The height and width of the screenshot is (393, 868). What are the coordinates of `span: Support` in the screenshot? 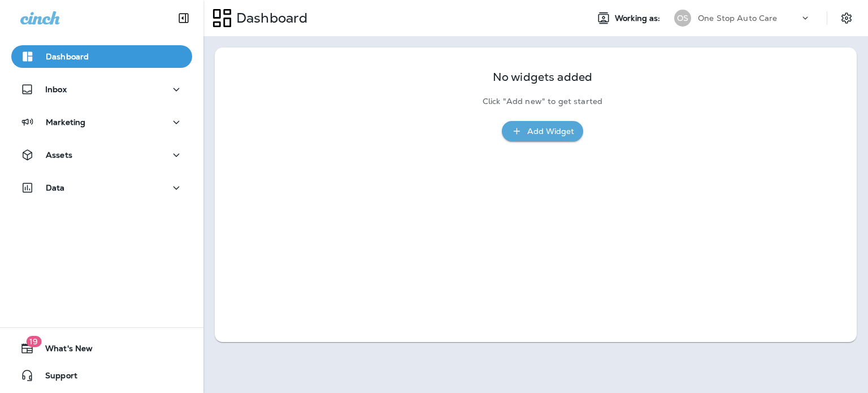 It's located at (55, 378).